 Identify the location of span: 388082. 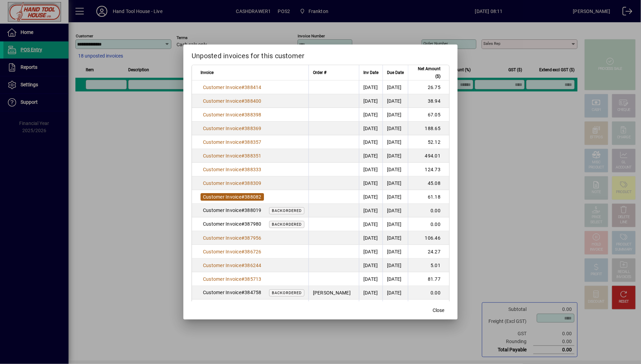
(253, 197).